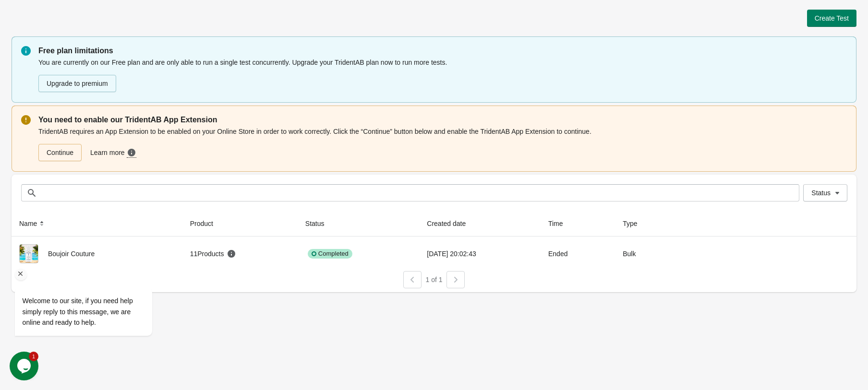  Describe the element at coordinates (114, 152) in the screenshot. I see `a: Learn more` at that location.